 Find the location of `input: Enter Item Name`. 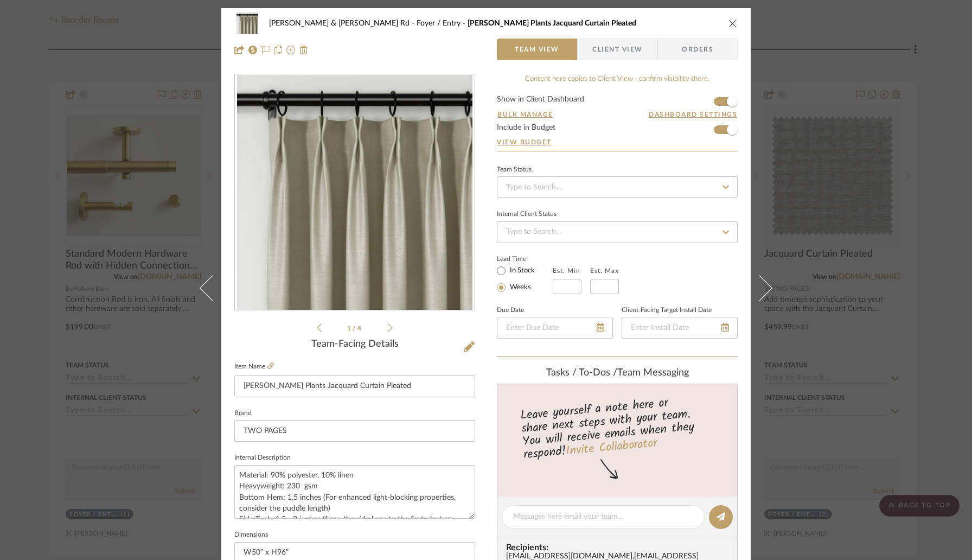

input: Enter Item Name is located at coordinates (355, 386).